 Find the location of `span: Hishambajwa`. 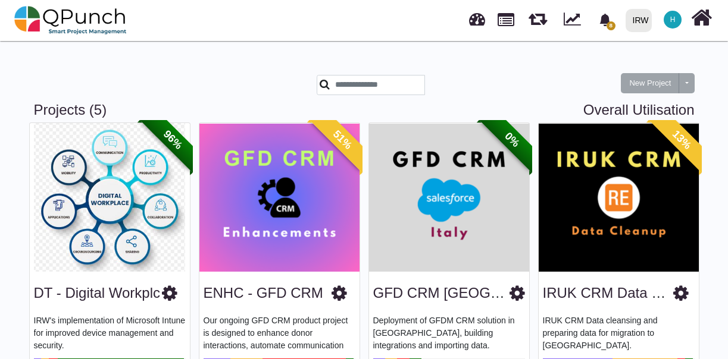

span: Hishambajwa is located at coordinates (672, 20).